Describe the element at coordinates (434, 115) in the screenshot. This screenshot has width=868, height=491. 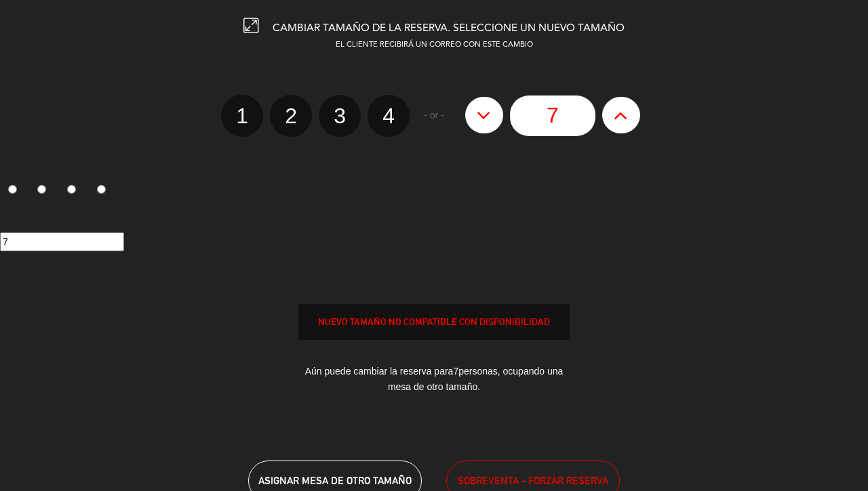
I see `span: - or -` at that location.